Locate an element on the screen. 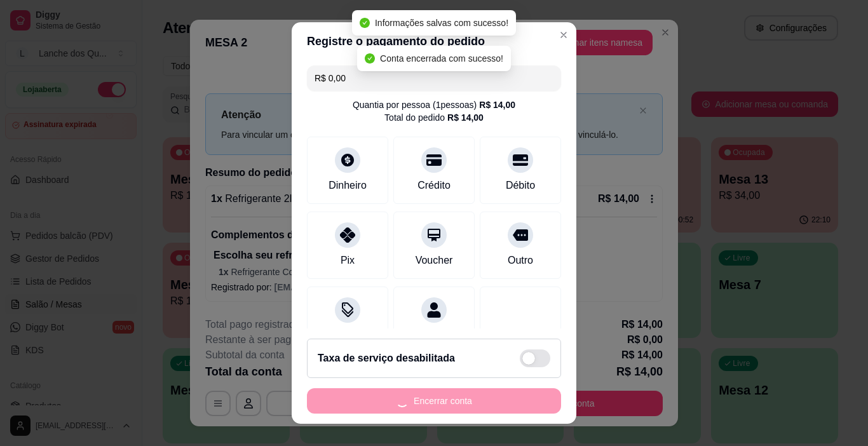  h2: Taxa de serviço desabilitada is located at coordinates (386, 358).